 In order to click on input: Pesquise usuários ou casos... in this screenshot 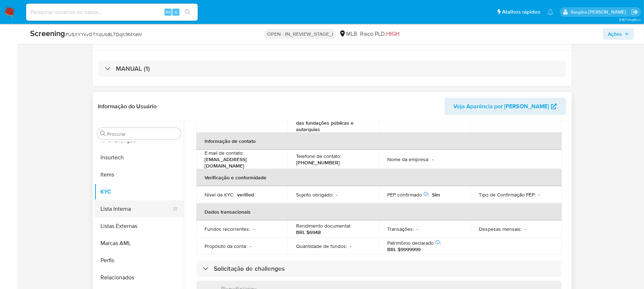, I will do `click(112, 12)`.